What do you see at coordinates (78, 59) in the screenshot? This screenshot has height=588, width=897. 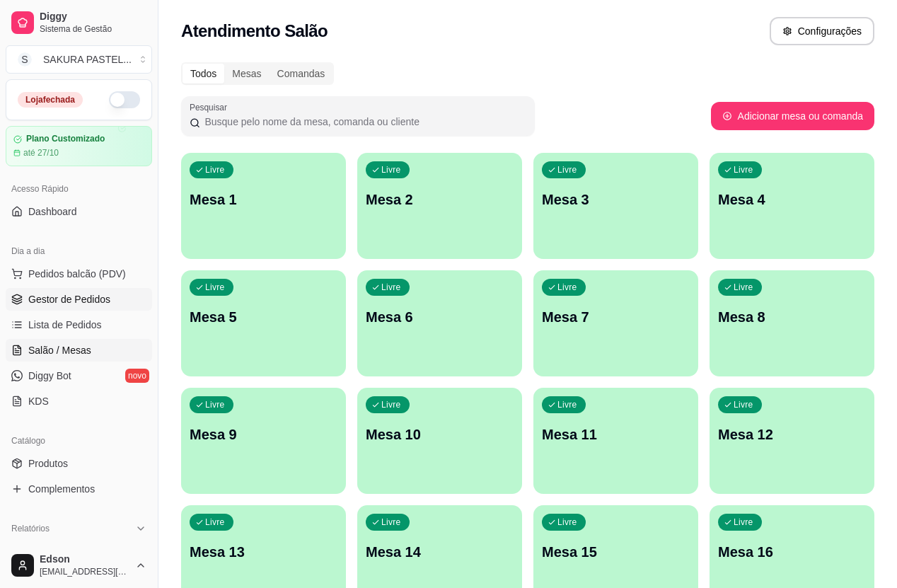 I see `button: Select a team` at bounding box center [78, 59].